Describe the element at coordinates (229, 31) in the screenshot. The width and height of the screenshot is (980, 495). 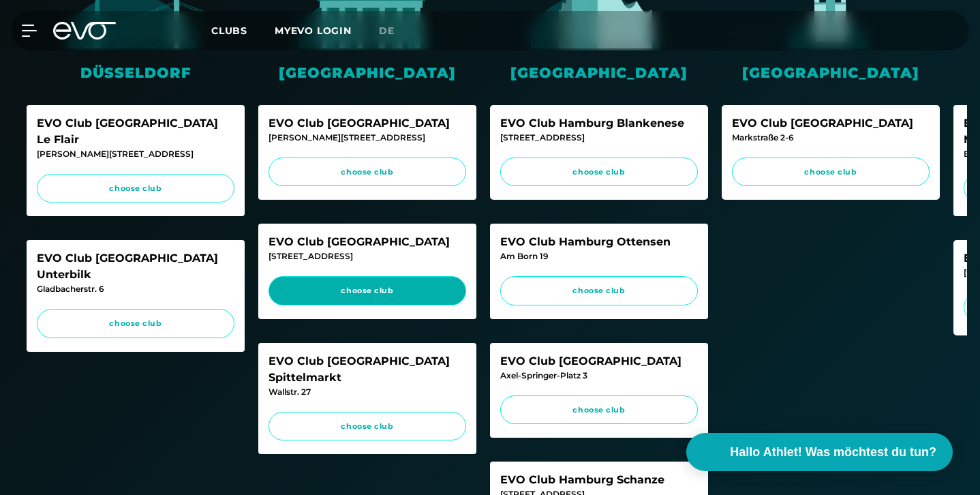
I see `span: Clubs` at that location.